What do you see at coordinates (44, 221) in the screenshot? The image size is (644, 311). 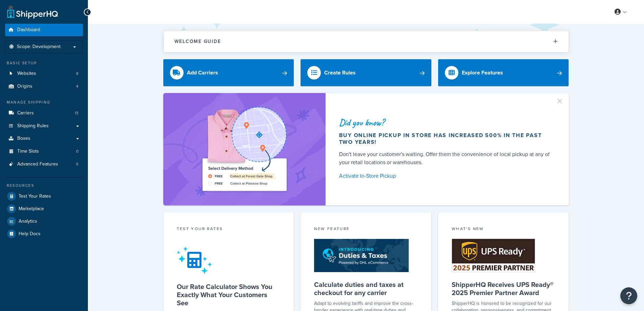 I see `li: Analytics` at bounding box center [44, 221].